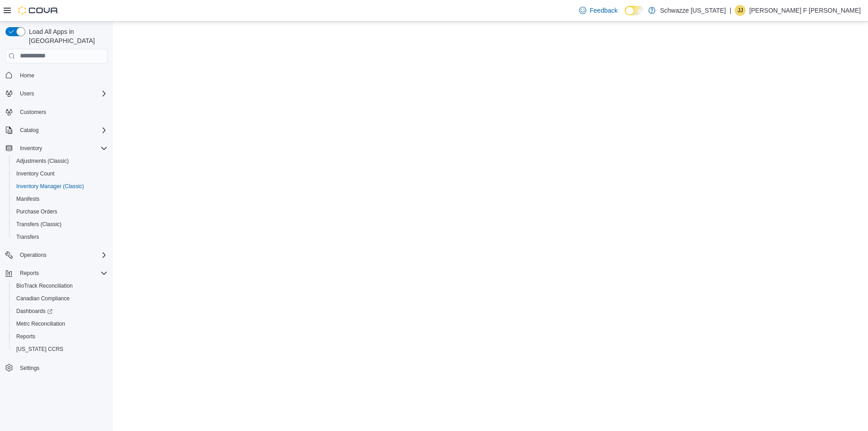 This screenshot has height=431, width=868. Describe the element at coordinates (625, 15) in the screenshot. I see `span: Dark Mode` at that location.